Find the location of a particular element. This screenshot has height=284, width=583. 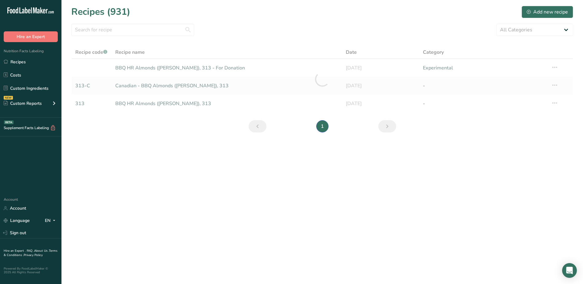

button: Hire an Expert is located at coordinates (31, 37).